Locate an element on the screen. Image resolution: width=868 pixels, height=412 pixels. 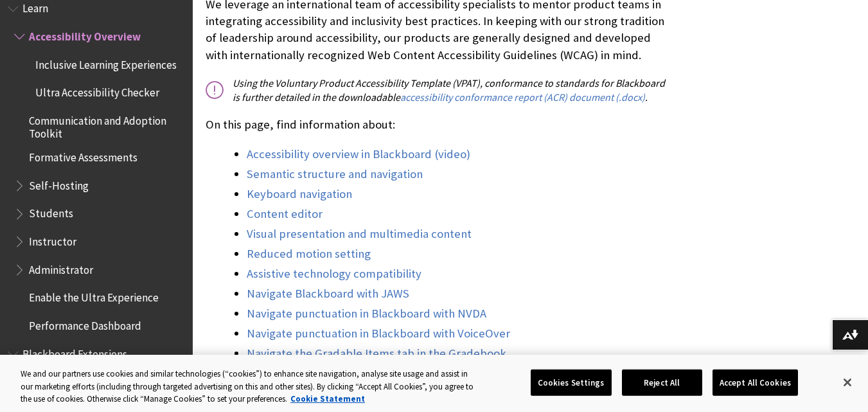
a: Content editor is located at coordinates (285, 214).